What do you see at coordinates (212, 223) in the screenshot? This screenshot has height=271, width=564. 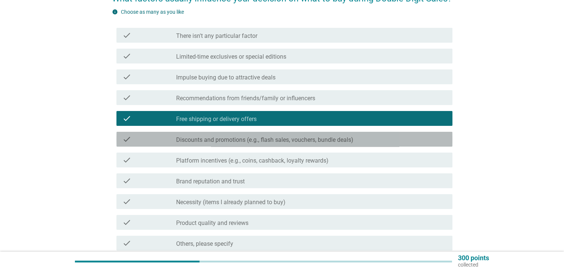 I see `label: Product quality and reviews` at bounding box center [212, 223].